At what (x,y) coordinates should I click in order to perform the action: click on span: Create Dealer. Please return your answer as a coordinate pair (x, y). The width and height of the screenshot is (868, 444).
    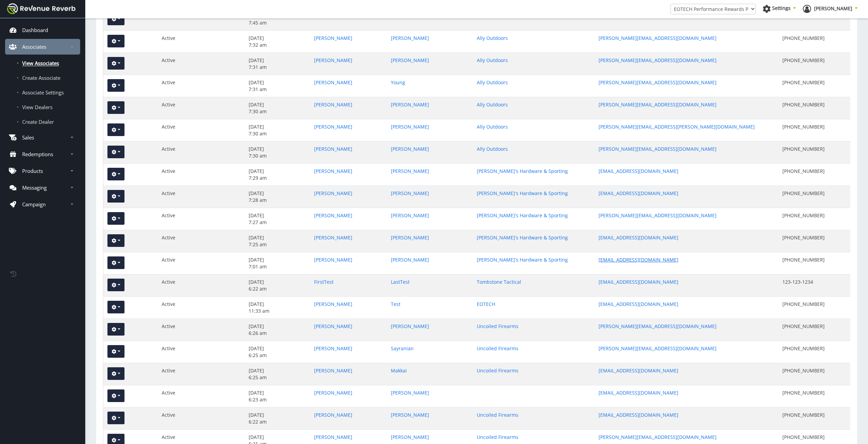
    Looking at the image, I should click on (38, 122).